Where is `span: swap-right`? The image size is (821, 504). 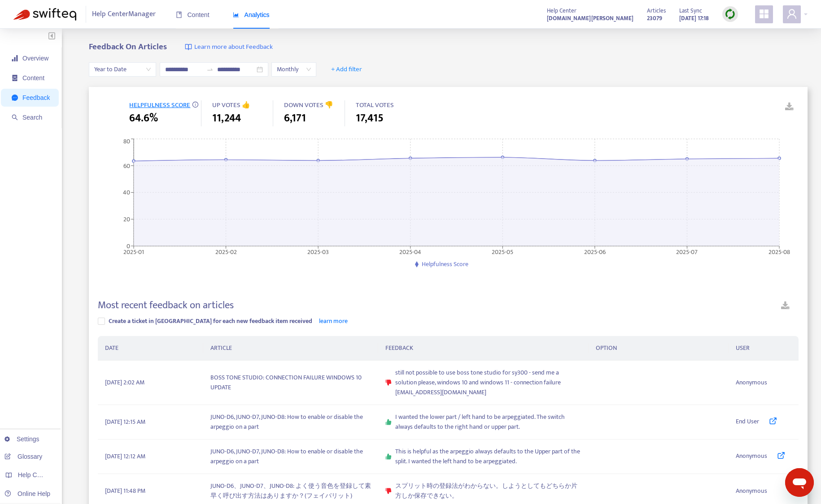 span: swap-right is located at coordinates (210, 69).